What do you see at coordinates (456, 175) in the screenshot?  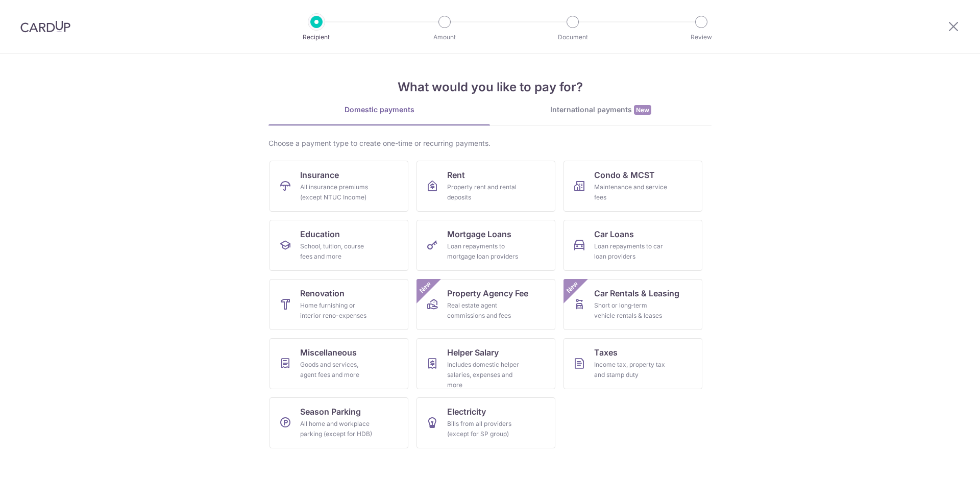 I see `span: Rent` at bounding box center [456, 175].